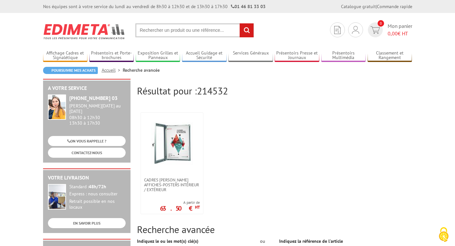  I want to click on a: CONTACTEZ-NOUS, so click(87, 152).